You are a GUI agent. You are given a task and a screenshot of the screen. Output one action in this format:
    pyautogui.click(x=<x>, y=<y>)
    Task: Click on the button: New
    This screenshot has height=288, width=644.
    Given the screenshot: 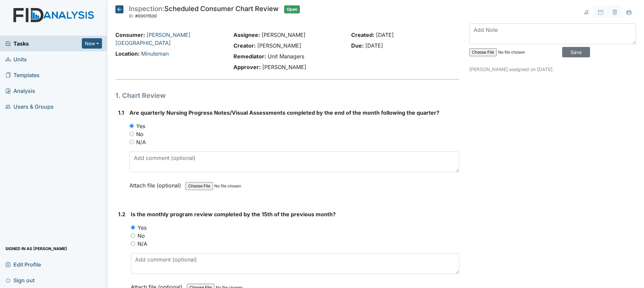 What is the action you would take?
    pyautogui.click(x=92, y=43)
    